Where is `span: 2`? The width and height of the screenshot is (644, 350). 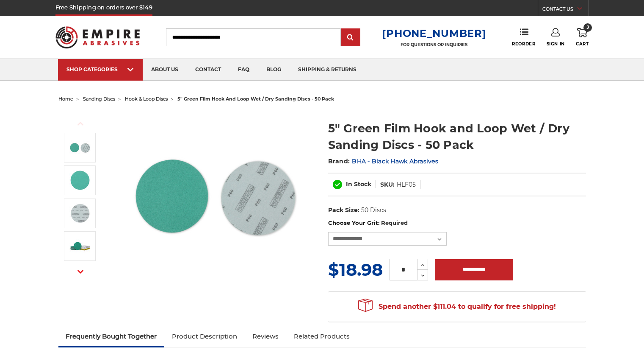 span: 2 is located at coordinates (587, 28).